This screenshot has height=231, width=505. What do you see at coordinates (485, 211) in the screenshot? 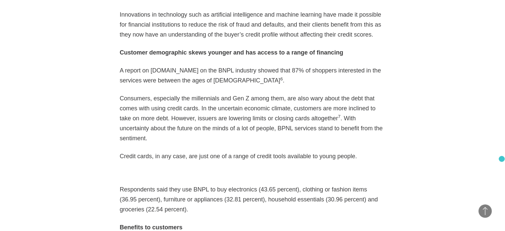
I see `span: Back to Top` at bounding box center [485, 211].